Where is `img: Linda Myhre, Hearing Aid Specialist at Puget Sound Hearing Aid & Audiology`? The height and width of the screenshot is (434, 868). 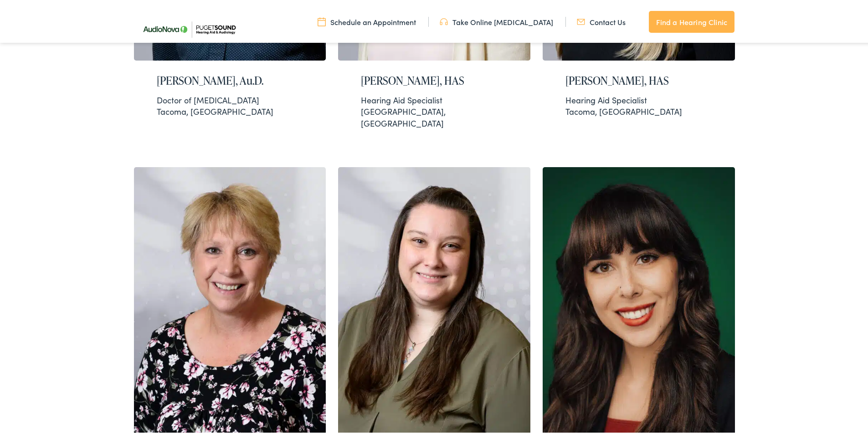 img: Linda Myhre, Hearing Aid Specialist at Puget Sound Hearing Aid & Audiology is located at coordinates (230, 299).